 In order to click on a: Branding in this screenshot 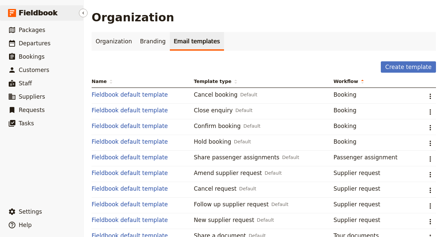, I will do `click(153, 41)`.